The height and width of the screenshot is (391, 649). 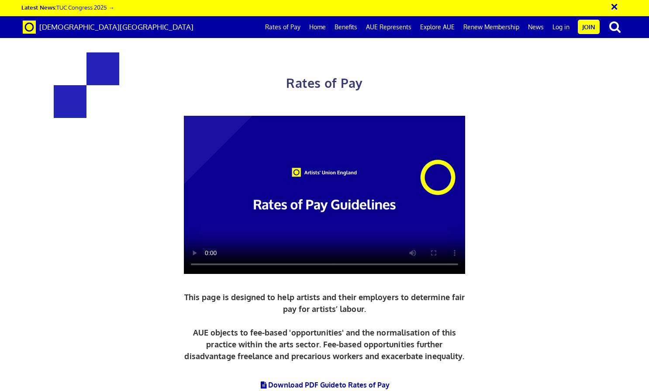 I want to click on span: Rates of Pay, so click(x=324, y=83).